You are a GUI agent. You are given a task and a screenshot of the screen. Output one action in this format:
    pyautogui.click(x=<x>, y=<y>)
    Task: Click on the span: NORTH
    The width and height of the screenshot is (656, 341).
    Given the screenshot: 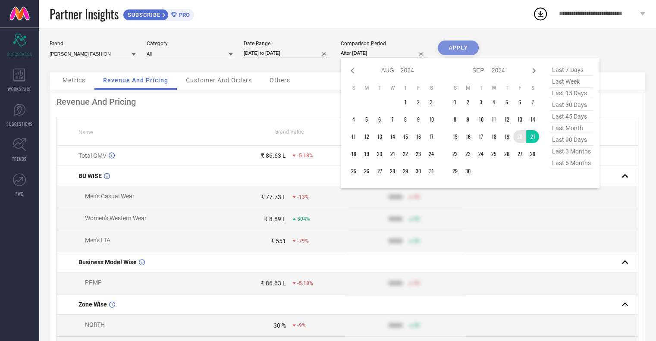 What is the action you would take?
    pyautogui.click(x=95, y=325)
    